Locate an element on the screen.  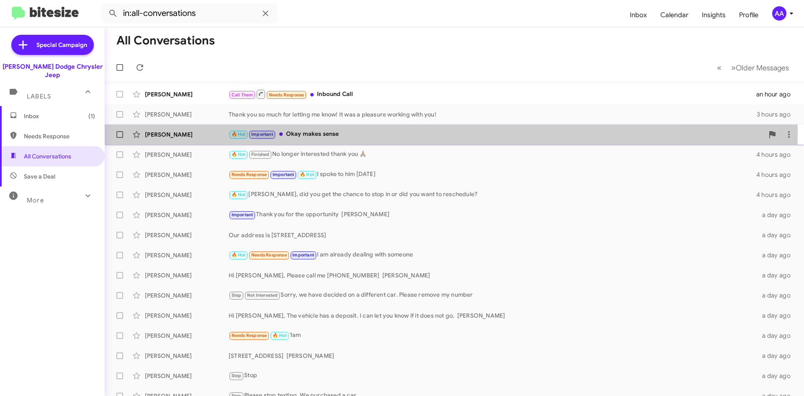
span: Not Interested is located at coordinates (262, 295).